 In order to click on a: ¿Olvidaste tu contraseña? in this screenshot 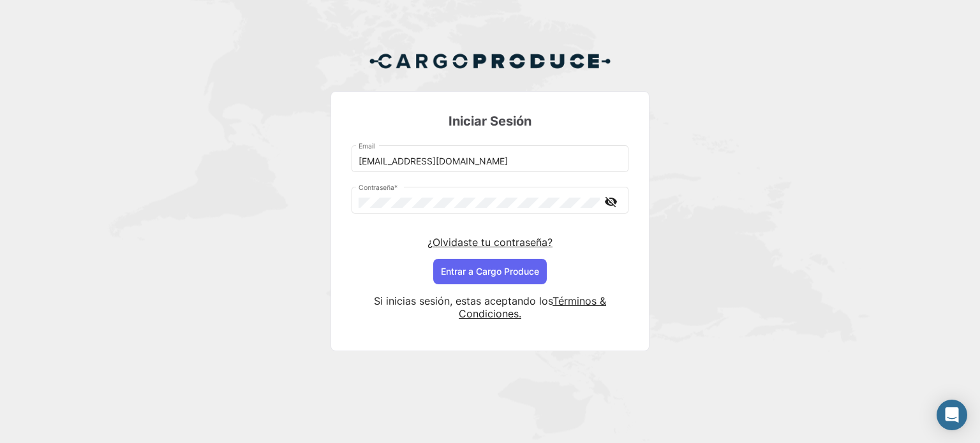, I will do `click(490, 242)`.